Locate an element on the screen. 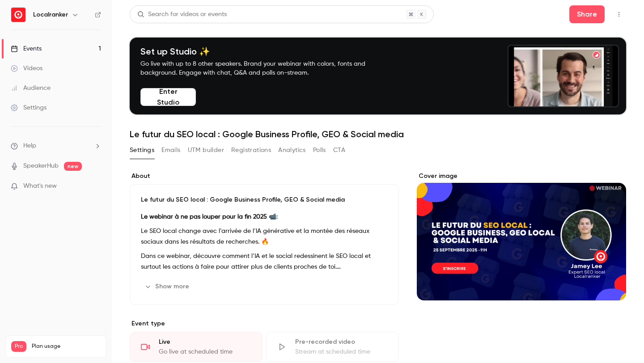 The width and height of the screenshot is (644, 363). button: UTM builder is located at coordinates (206, 150).